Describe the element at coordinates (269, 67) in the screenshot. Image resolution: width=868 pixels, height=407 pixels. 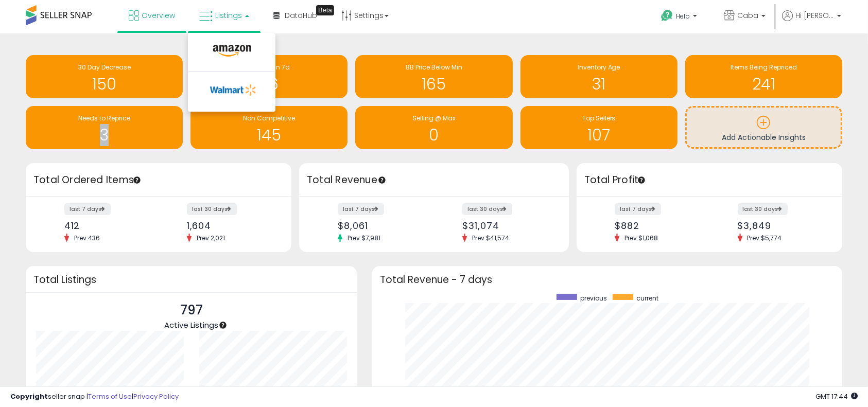
I see `span: BB Drop in 7d` at that location.